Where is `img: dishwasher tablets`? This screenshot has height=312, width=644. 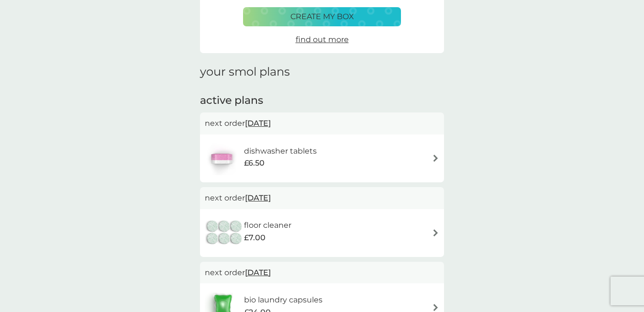 img: dishwasher tablets is located at coordinates (221, 158).